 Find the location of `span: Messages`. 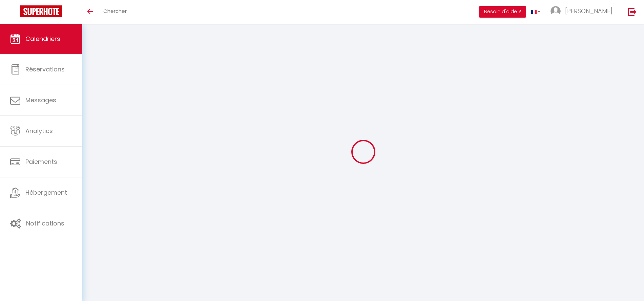

span: Messages is located at coordinates (40, 100).